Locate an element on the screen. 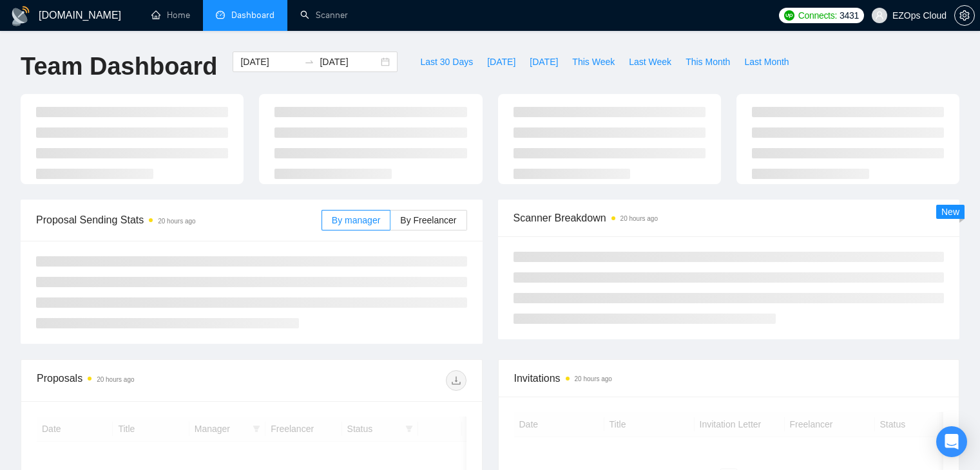 This screenshot has width=980, height=470. img: logo is located at coordinates (21, 16).